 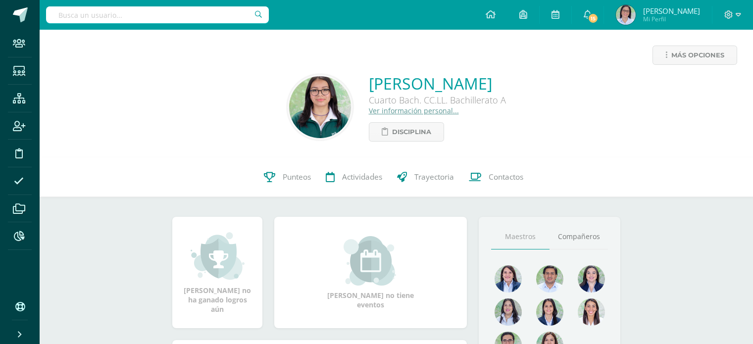 What do you see at coordinates (591, 312) in the screenshot?
I see `img: 38d188cc98c34aa903096de2d1c9671e.png` at bounding box center [591, 312].